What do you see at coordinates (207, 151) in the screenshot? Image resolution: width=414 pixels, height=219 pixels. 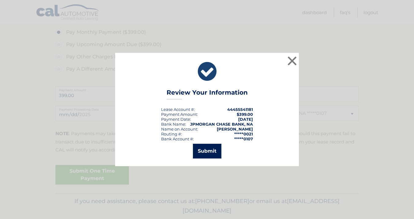 I see `button: Submit` at bounding box center [207, 151].